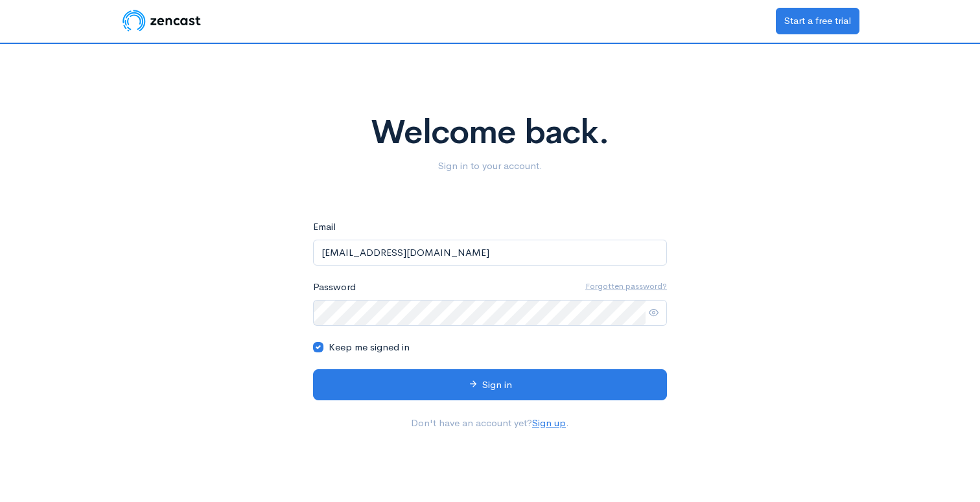 This screenshot has width=980, height=502. I want to click on img: ZenCast Logo, so click(161, 21).